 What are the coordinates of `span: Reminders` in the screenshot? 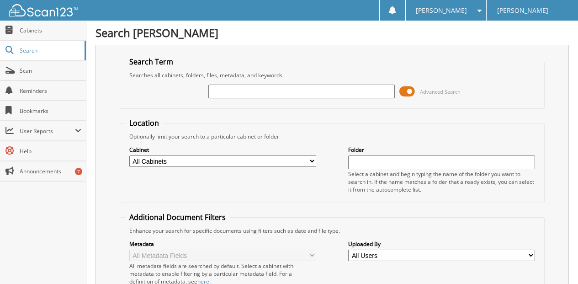 It's located at (50, 90).